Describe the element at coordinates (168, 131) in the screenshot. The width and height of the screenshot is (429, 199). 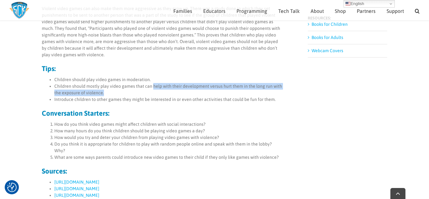
I see `li: How many hours do you think children should be playing video games a day?` at that location.